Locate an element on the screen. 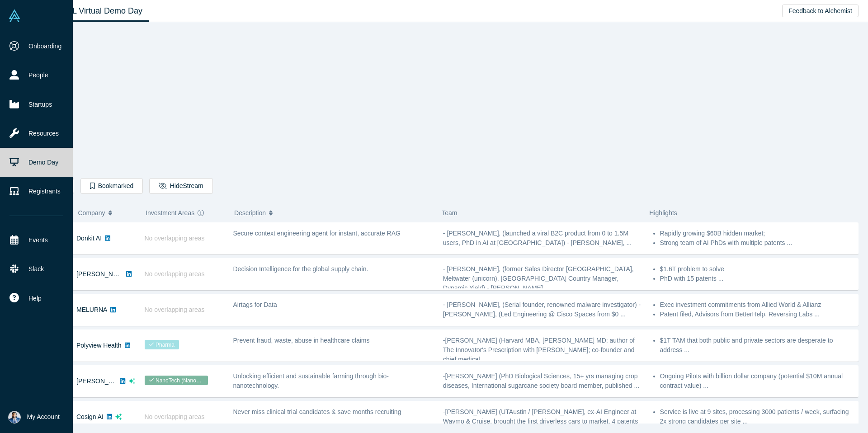 The image size is (868, 433). span: Never miss clinical trial candidates & save months recruiting is located at coordinates (318, 412).